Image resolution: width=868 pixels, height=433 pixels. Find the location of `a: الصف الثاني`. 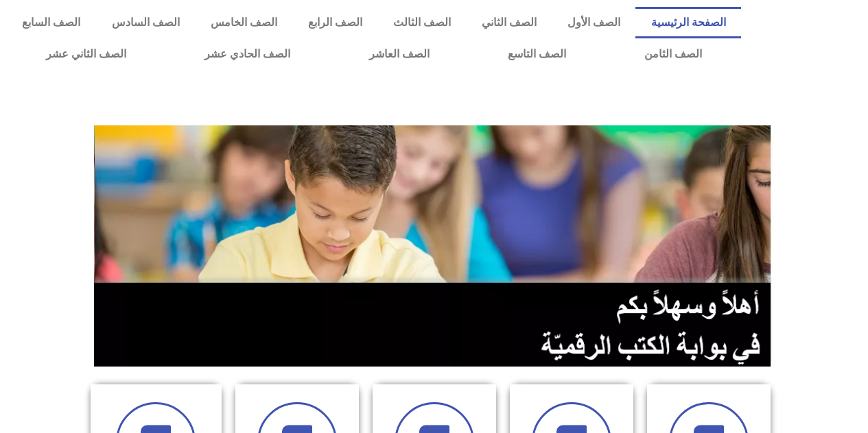

a: الصف الثاني is located at coordinates (508, 22).